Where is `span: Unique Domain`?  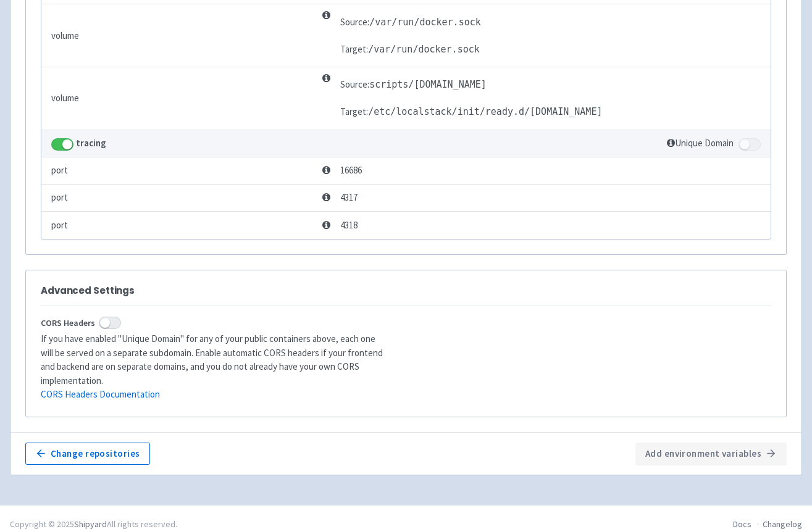 span: Unique Domain is located at coordinates (701, 142).